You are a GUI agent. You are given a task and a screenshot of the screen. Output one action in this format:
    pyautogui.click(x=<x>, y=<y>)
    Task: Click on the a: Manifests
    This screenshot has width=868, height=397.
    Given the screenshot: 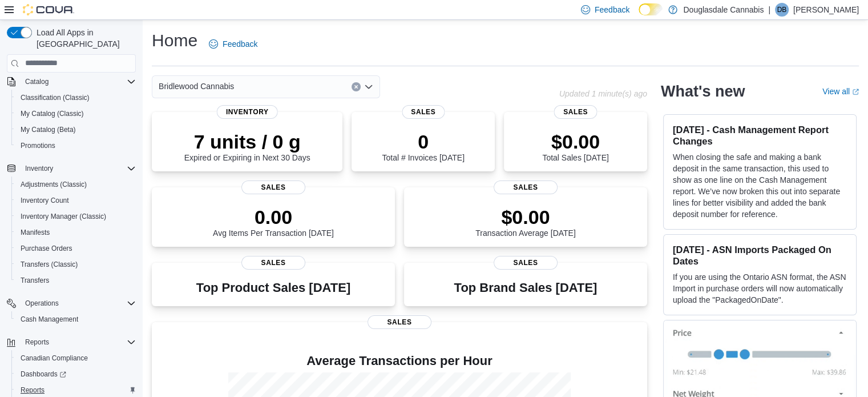 What is the action you would take?
    pyautogui.click(x=35, y=232)
    